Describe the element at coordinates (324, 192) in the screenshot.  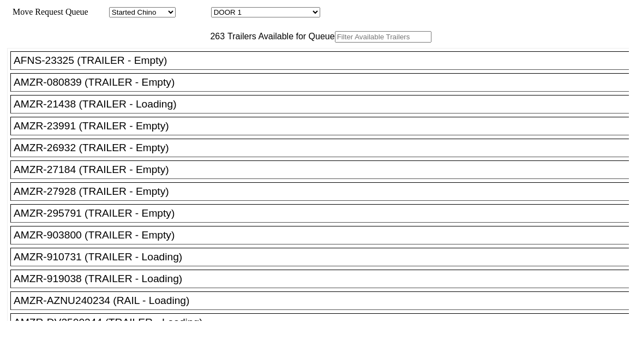
I see `div: AMZR-27928 (TRAILER - Empty)` at that location.